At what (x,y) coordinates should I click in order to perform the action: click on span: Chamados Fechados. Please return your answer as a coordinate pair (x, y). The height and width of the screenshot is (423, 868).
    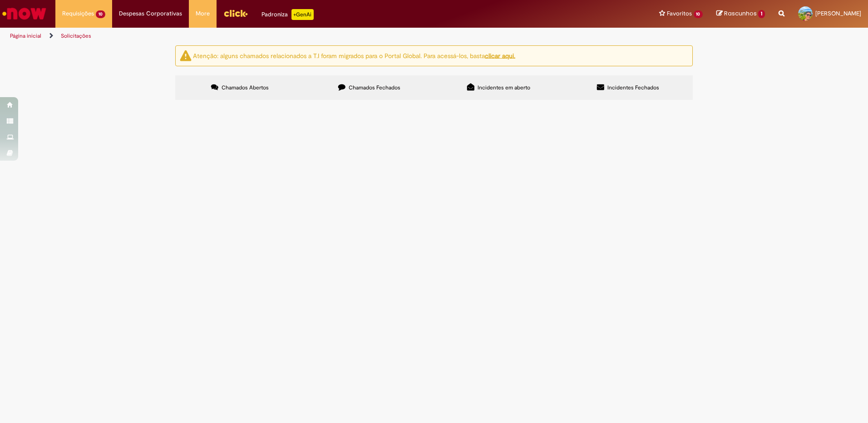
    Looking at the image, I should click on (374, 87).